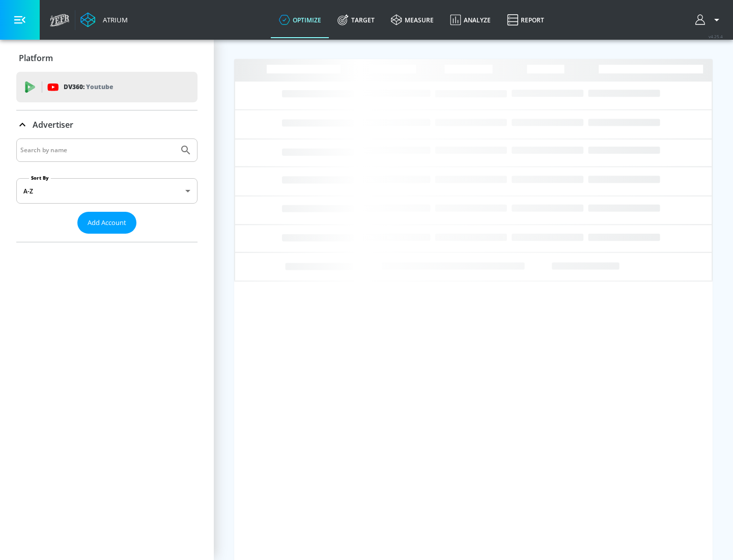 Image resolution: width=733 pixels, height=560 pixels. Describe the element at coordinates (36, 58) in the screenshot. I see `p: Platform` at that location.